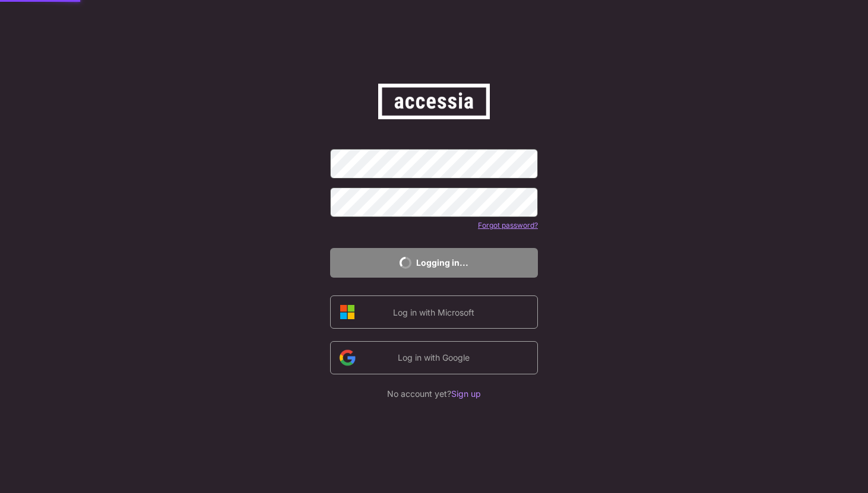 This screenshot has height=493, width=868. I want to click on div: No account yet?, so click(434, 393).